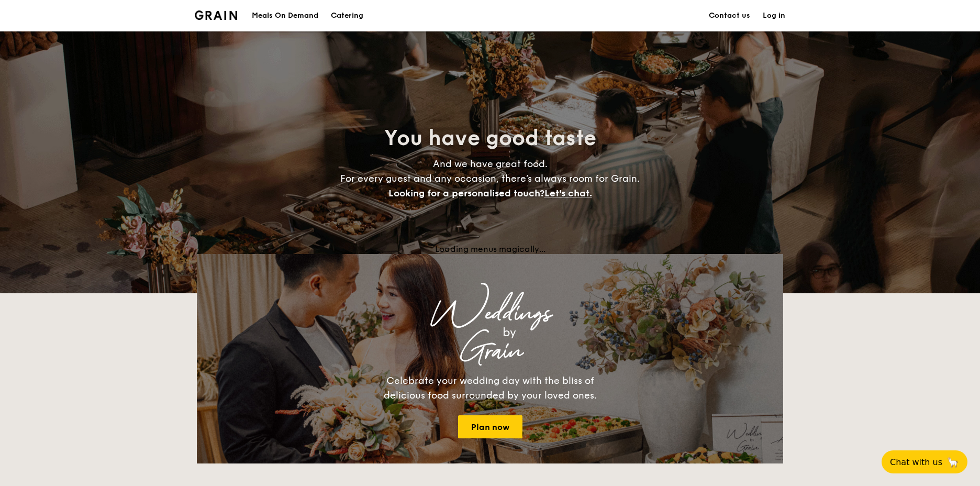  Describe the element at coordinates (490, 351) in the screenshot. I see `div: Grain` at that location.